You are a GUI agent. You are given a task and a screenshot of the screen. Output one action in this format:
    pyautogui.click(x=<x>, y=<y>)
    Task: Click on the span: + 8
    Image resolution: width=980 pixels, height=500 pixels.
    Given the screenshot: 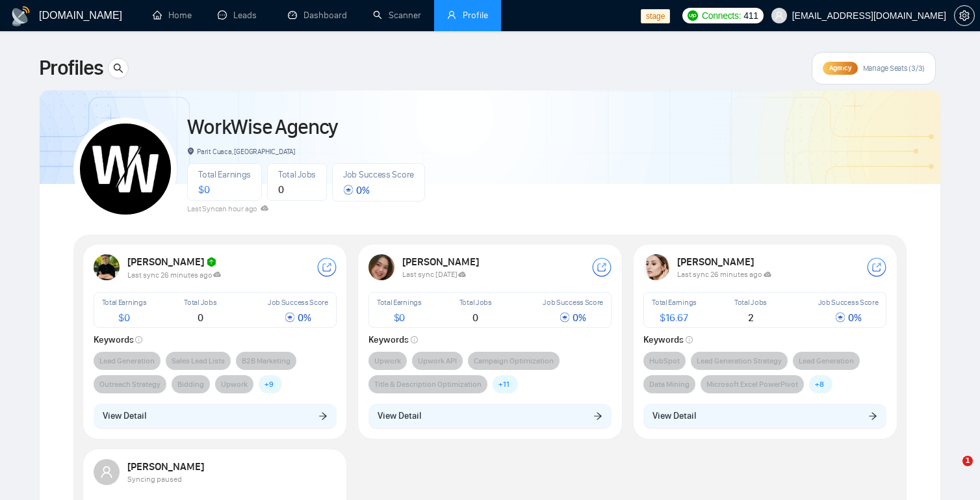 What is the action you would take?
    pyautogui.click(x=819, y=384)
    